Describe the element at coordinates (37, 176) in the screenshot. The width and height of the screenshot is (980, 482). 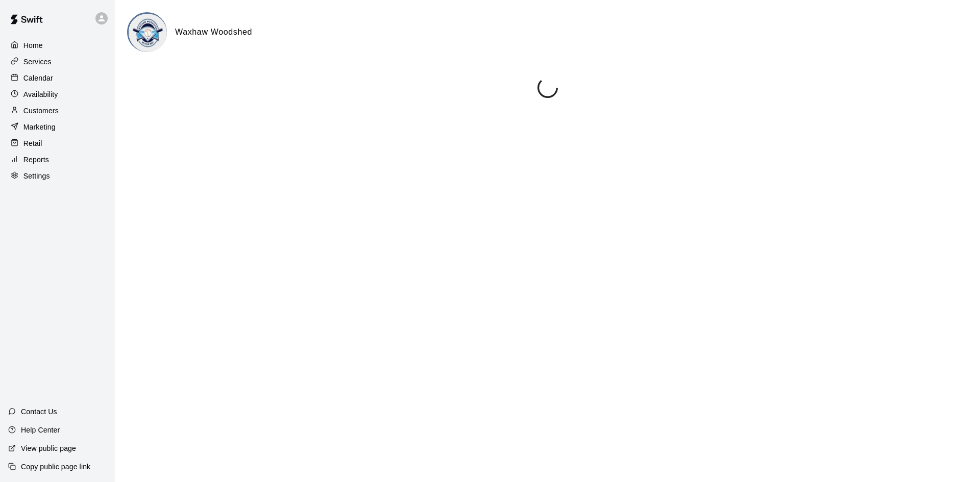
I see `p: Settings` at that location.